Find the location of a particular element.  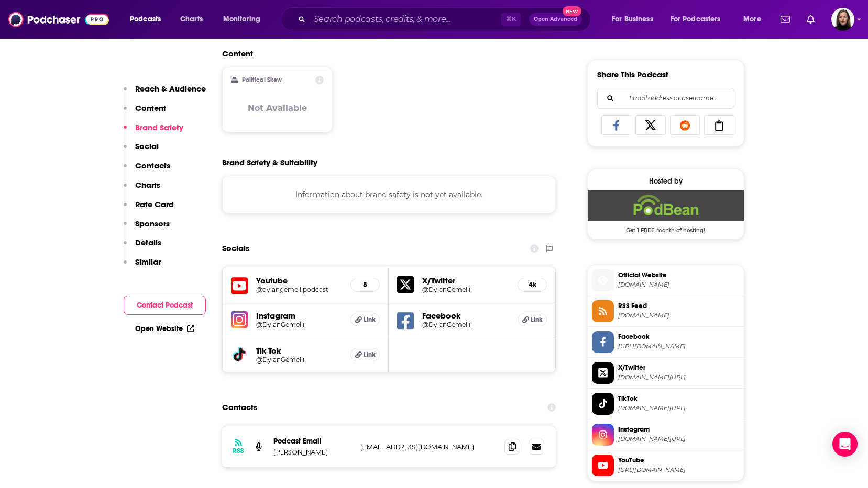

button: Social is located at coordinates (141, 151).